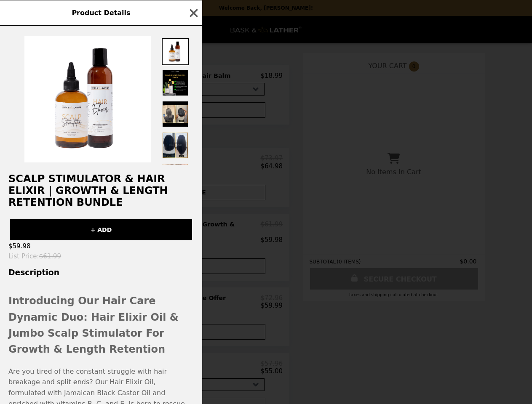  What do you see at coordinates (175, 145) in the screenshot?
I see `img: Thumbnail 4` at bounding box center [175, 145].